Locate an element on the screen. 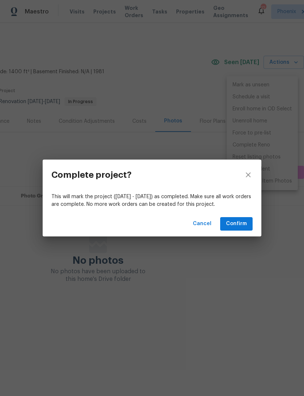 The image size is (304, 396). h3: Complete project? is located at coordinates (91, 175).